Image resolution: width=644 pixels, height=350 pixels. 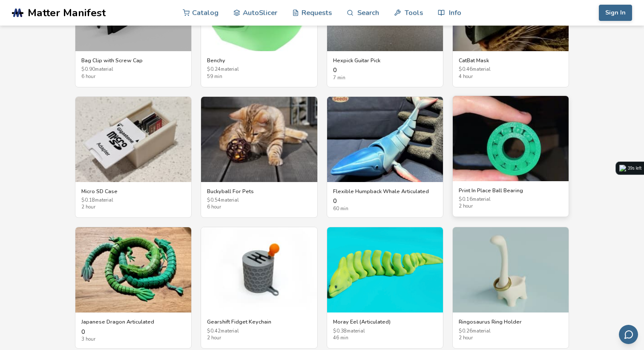 What do you see at coordinates (385, 157) in the screenshot?
I see `a: Flexible Humpback Whale ArticulatedFlexible Humpback Whale Articulated060 min` at bounding box center [385, 157].